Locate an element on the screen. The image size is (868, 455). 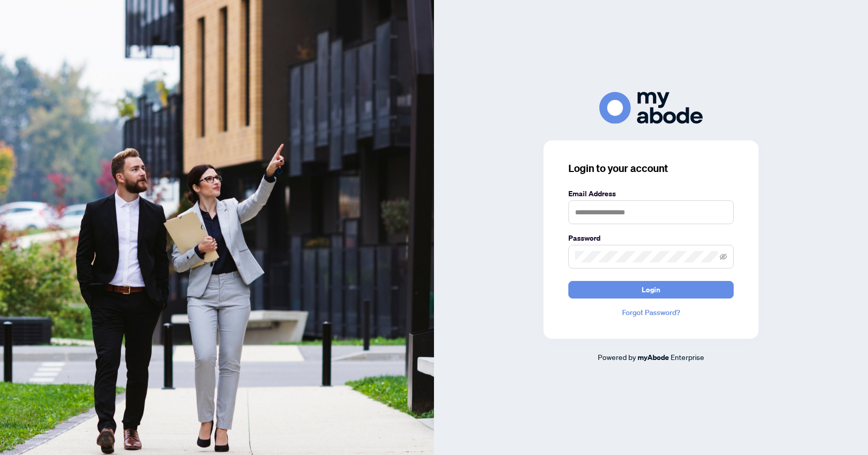
a: Forgot Password? is located at coordinates (651, 313).